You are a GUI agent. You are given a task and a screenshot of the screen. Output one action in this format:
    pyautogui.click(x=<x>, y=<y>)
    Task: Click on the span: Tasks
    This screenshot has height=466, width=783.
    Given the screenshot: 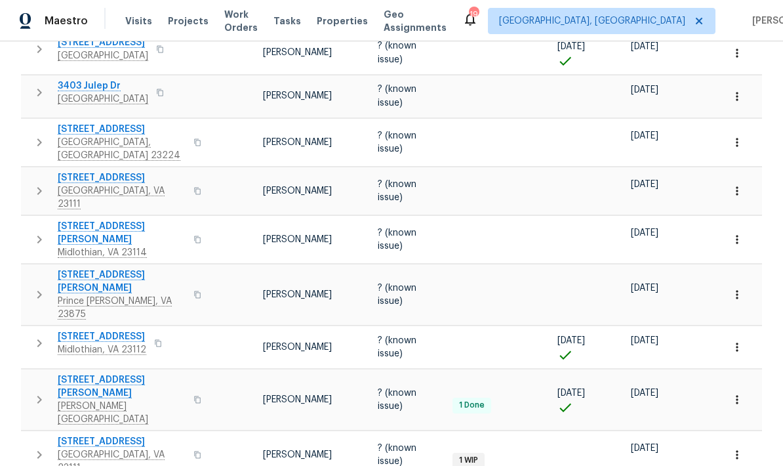 What is the action you would take?
    pyautogui.click(x=287, y=21)
    